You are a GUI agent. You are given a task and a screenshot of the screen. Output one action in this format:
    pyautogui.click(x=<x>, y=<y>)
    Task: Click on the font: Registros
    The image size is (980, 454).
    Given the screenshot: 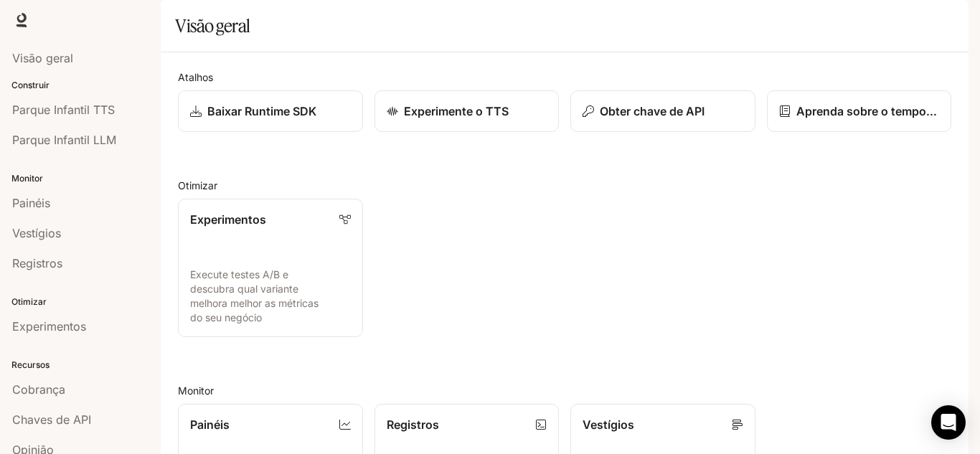 What is the action you would take?
    pyautogui.click(x=413, y=424)
    